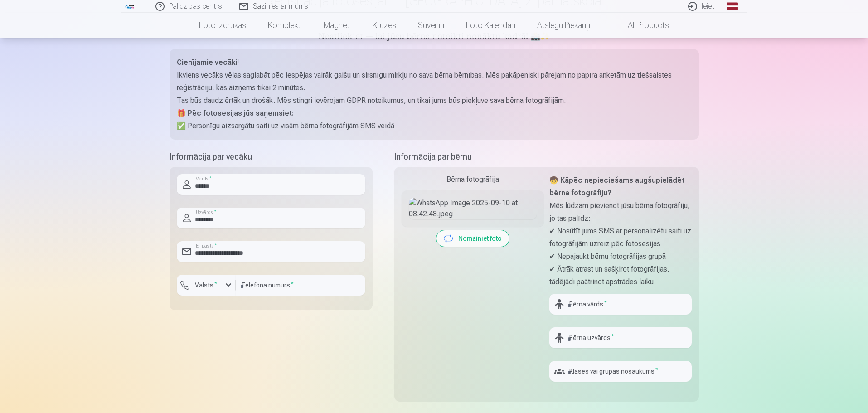  What do you see at coordinates (473, 180) in the screenshot?
I see `div: Bērna fotogrāfija` at bounding box center [473, 180].